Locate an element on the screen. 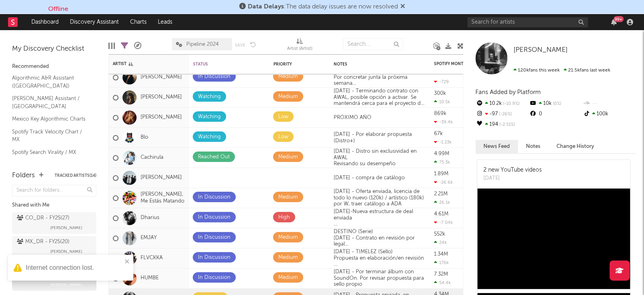 Image resolution: width=644 pixels, height=295 pixels. a: EMJAY is located at coordinates (149, 238).